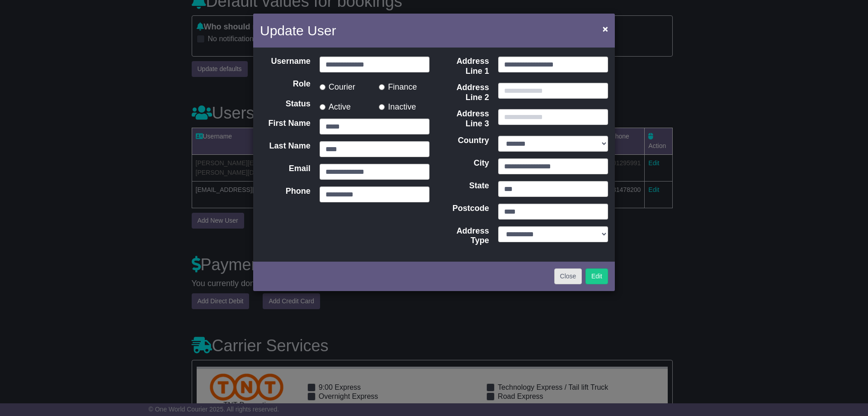 The image size is (868, 416). What do you see at coordinates (398, 105) in the screenshot?
I see `label: Inactive` at bounding box center [398, 105].